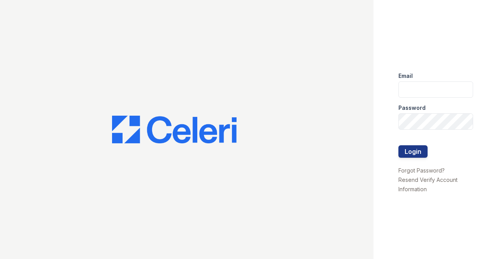  What do you see at coordinates (405, 76) in the screenshot?
I see `label: Email` at bounding box center [405, 76].